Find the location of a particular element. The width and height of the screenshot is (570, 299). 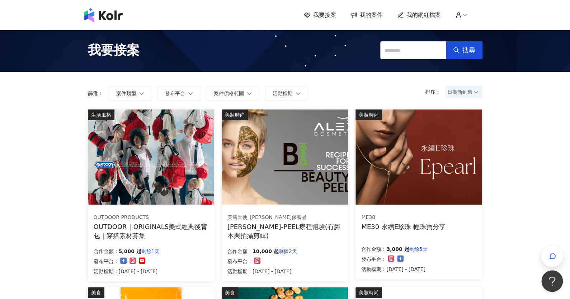

p: 3,000 起 is located at coordinates (397, 249).